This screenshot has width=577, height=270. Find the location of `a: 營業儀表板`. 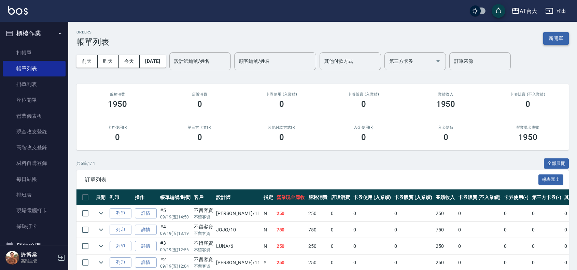

a: 營業儀表板 is located at coordinates (34, 116).